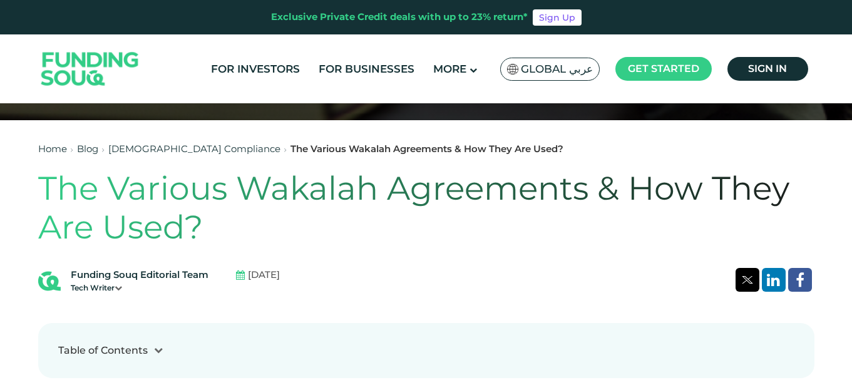 The image size is (852, 380). What do you see at coordinates (400, 17) in the screenshot?
I see `div: Exclusive Private Credit deals with up to 23% return*` at bounding box center [400, 17].